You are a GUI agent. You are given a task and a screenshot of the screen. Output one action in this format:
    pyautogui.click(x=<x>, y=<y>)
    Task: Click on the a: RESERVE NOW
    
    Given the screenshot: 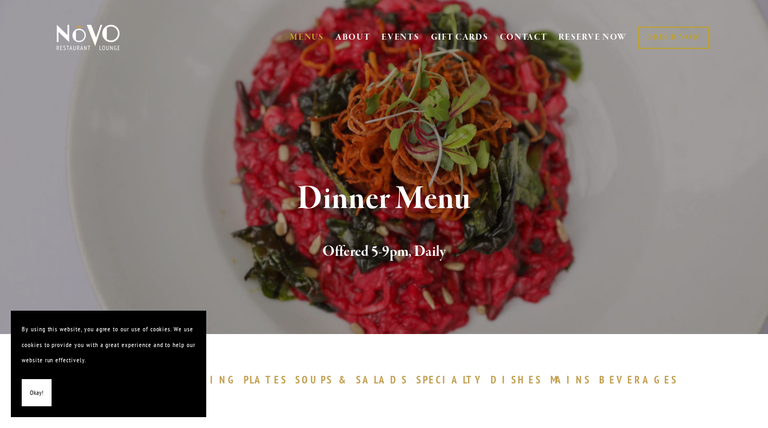 What is the action you would take?
    pyautogui.click(x=593, y=37)
    